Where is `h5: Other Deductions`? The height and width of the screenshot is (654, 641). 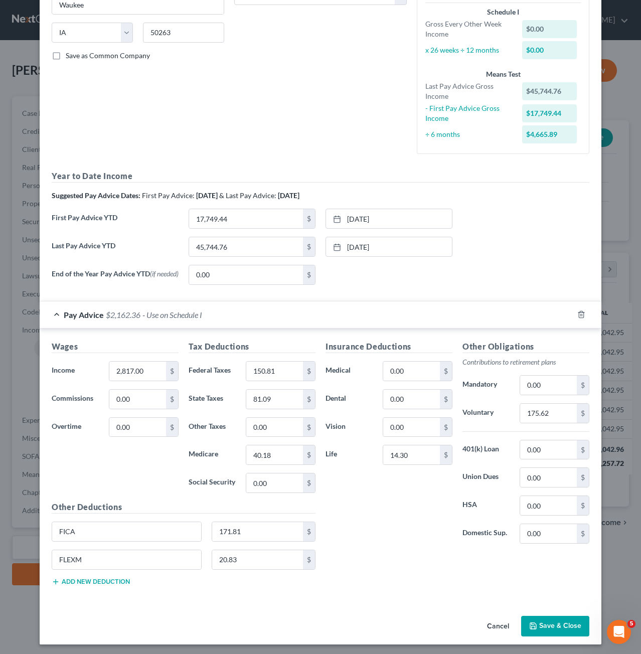
h5: Other Deductions is located at coordinates (184, 507).